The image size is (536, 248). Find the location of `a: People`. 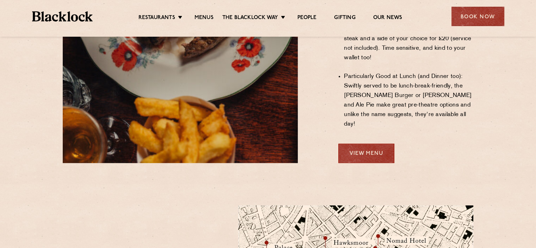

a: People is located at coordinates (307, 18).